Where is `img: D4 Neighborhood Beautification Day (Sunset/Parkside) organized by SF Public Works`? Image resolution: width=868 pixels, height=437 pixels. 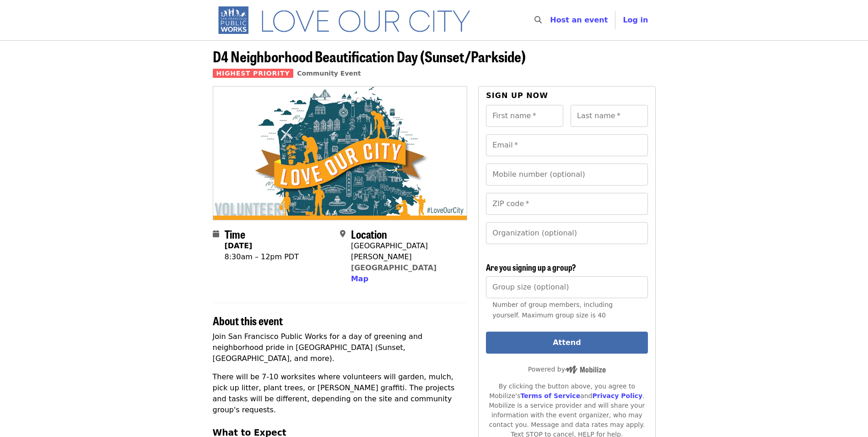
img: D4 Neighborhood Beautification Day (Sunset/Parkside) organized by SF Public Works is located at coordinates (340, 153).